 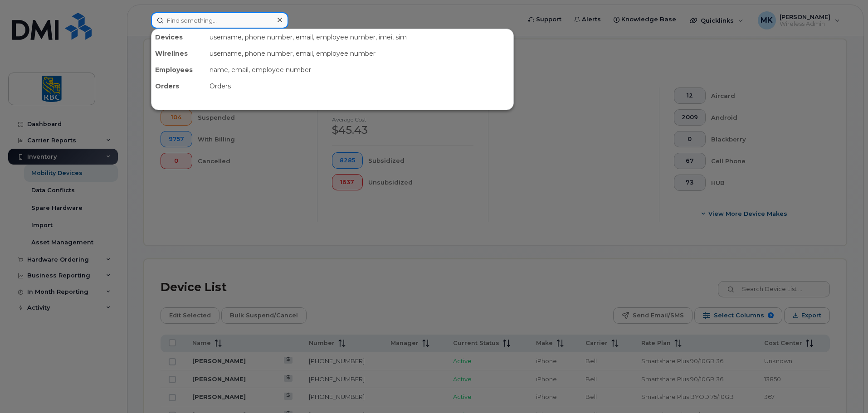 I want to click on div: name, email, employee number, so click(x=360, y=70).